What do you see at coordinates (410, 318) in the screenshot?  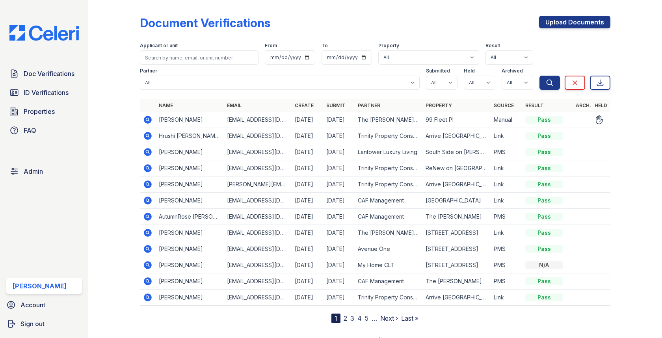 I see `a: Last »` at bounding box center [410, 318].